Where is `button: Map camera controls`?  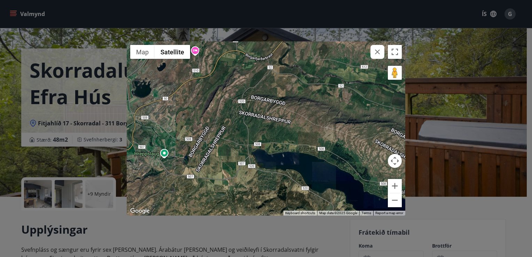
button: Map camera controls is located at coordinates (395, 161).